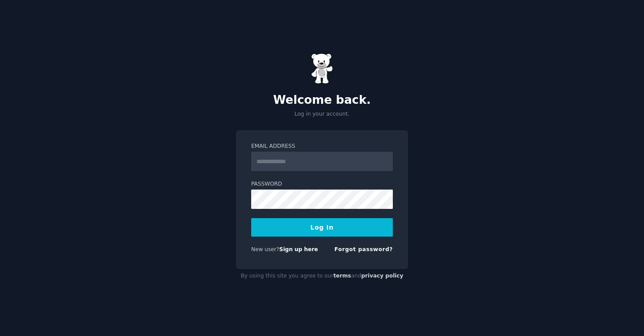 This screenshot has width=644, height=336. I want to click on span: New user?, so click(266, 249).